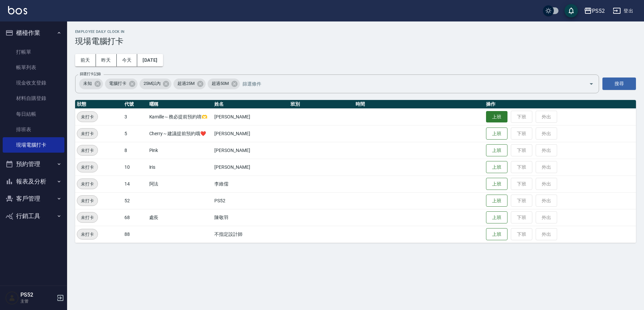  What do you see at coordinates (180, 217) in the screenshot?
I see `td: 處長` at bounding box center [180, 217].